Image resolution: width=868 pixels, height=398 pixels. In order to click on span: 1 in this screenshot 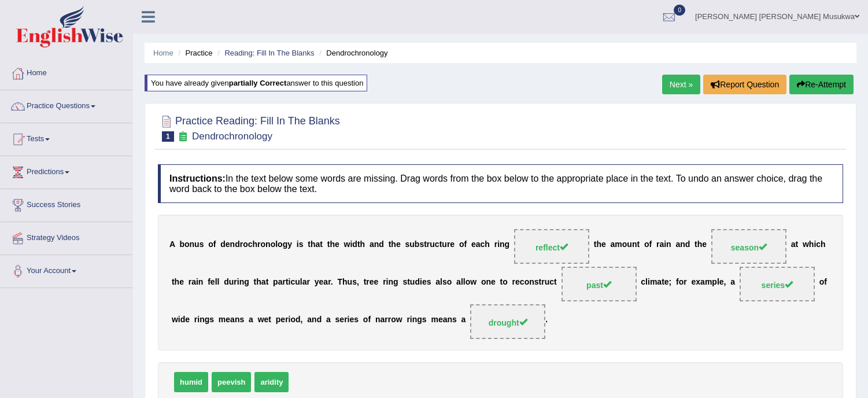, I will do `click(167, 136)`.